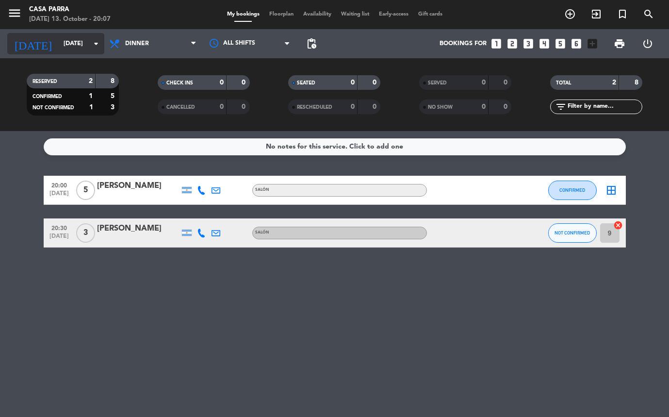 This screenshot has width=669, height=417. What do you see at coordinates (114, 107) in the screenshot?
I see `strong: 3` at bounding box center [114, 107].